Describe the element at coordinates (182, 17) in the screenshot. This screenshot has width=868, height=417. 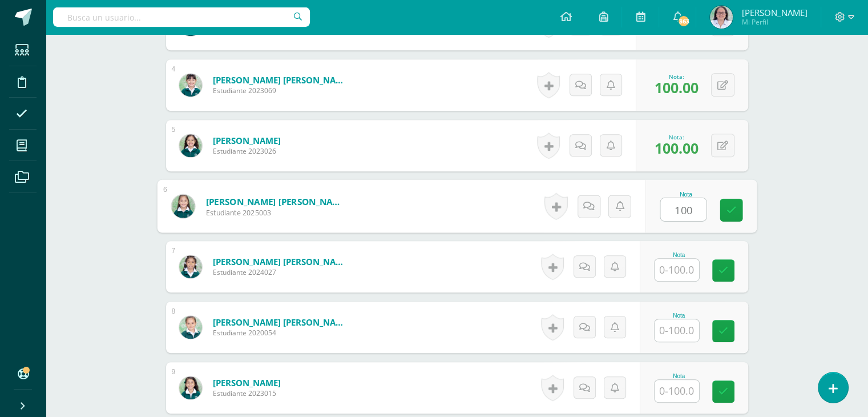
I see `input: Busca un usuario...` at that location.